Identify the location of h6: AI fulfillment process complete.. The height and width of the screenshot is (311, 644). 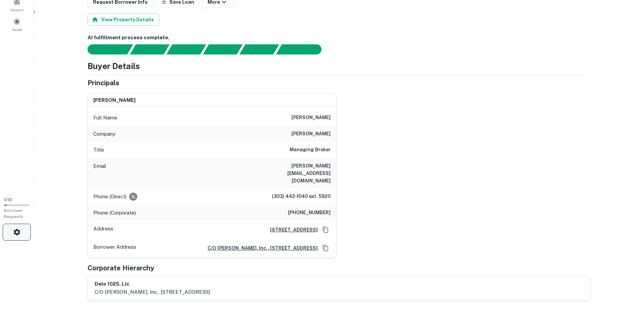
(339, 38).